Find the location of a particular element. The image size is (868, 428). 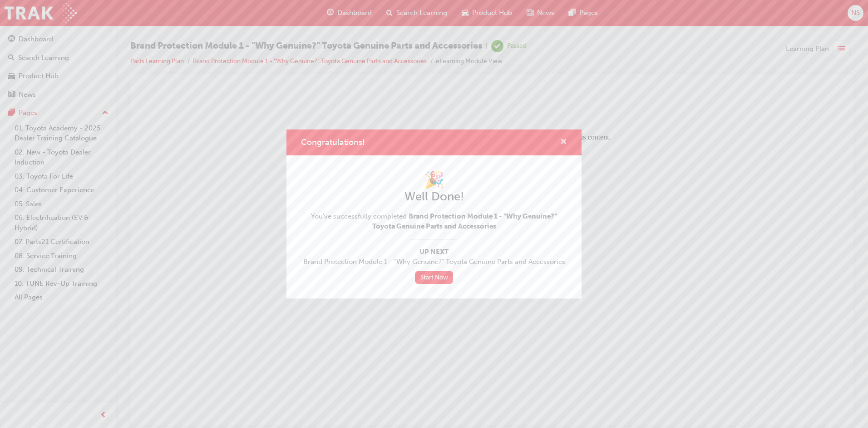

center: Thank you for exiting the content. You may now navigate away from this content. is located at coordinates (354, 28).